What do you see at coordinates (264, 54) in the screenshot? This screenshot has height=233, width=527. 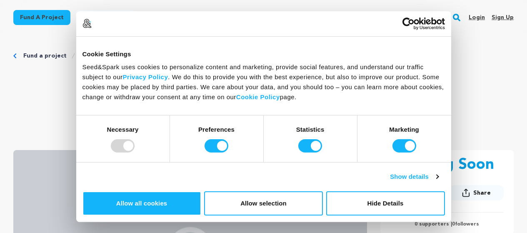 I see `div: Cookie Settings` at bounding box center [264, 54].